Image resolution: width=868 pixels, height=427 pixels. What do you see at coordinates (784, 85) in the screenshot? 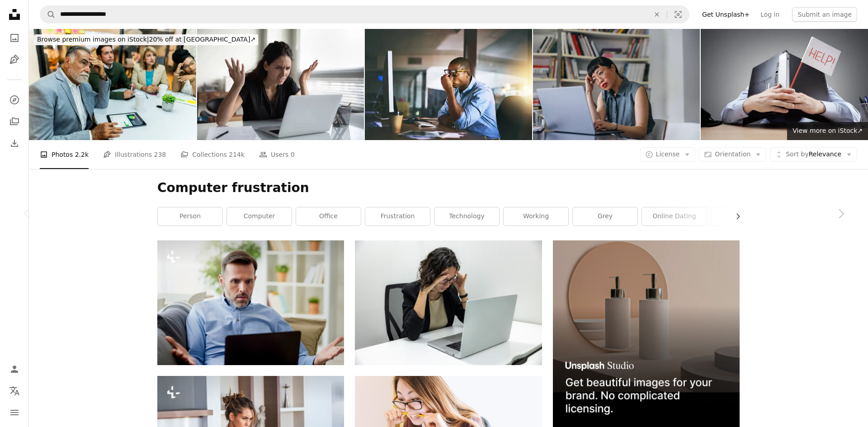
I see `img: Businessman burying his head uner a laptop asking for help` at bounding box center [784, 85].